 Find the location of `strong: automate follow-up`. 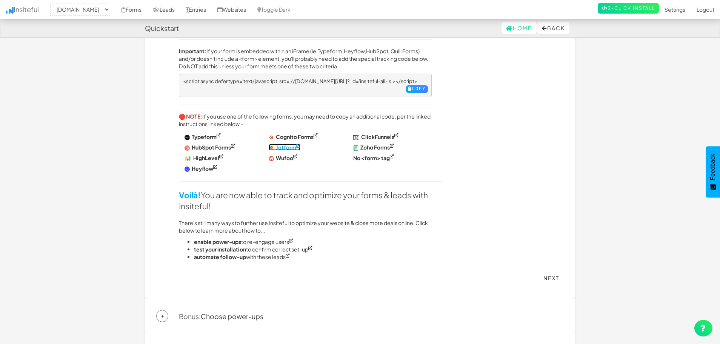

strong: automate follow-up is located at coordinates (220, 257).